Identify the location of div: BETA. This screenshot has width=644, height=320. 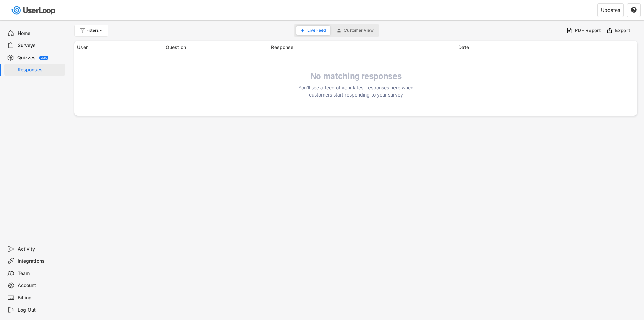
(44, 58).